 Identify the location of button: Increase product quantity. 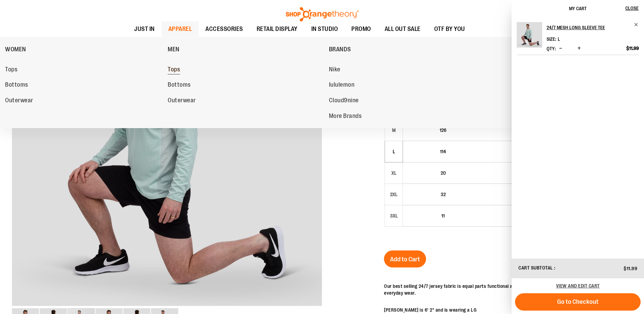
(579, 48).